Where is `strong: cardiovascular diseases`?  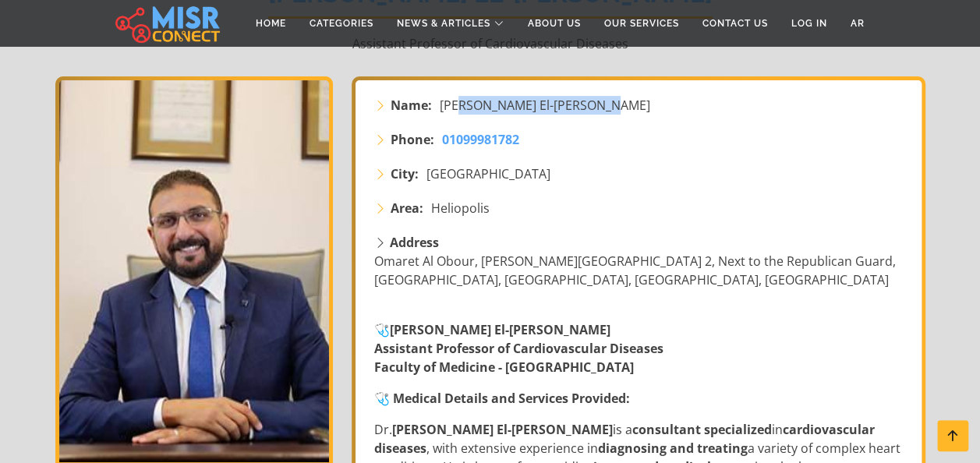 strong: cardiovascular diseases is located at coordinates (624, 438).